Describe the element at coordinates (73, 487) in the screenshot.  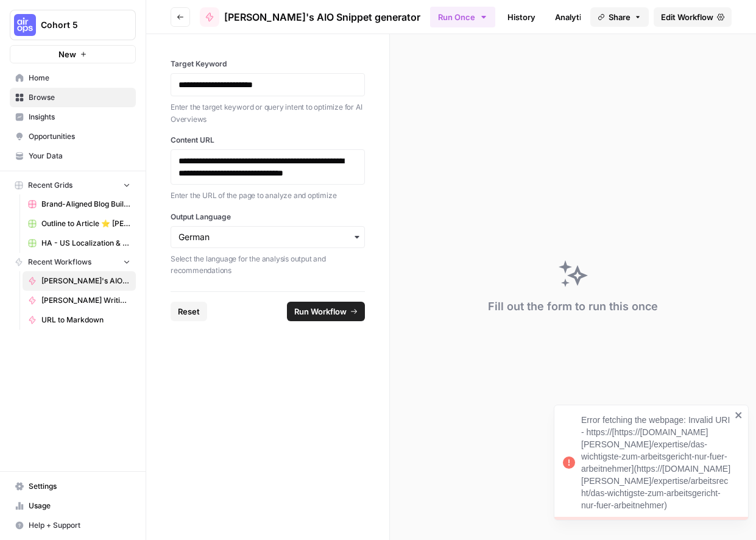
I see `a: Settings` at that location.